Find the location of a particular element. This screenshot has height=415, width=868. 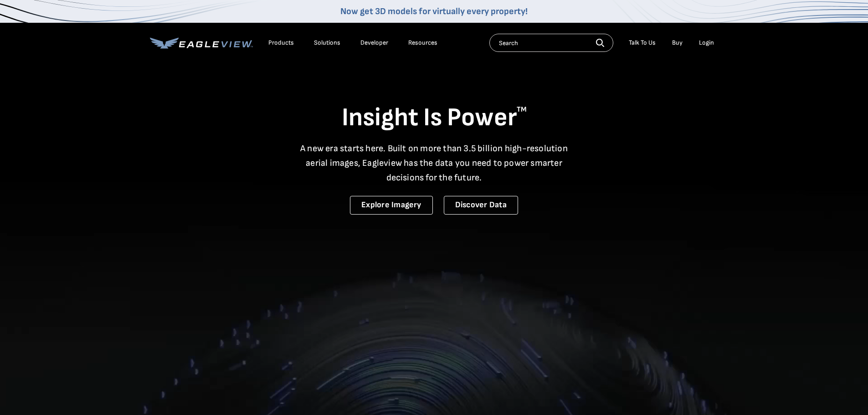

div: Resources is located at coordinates (423, 43).